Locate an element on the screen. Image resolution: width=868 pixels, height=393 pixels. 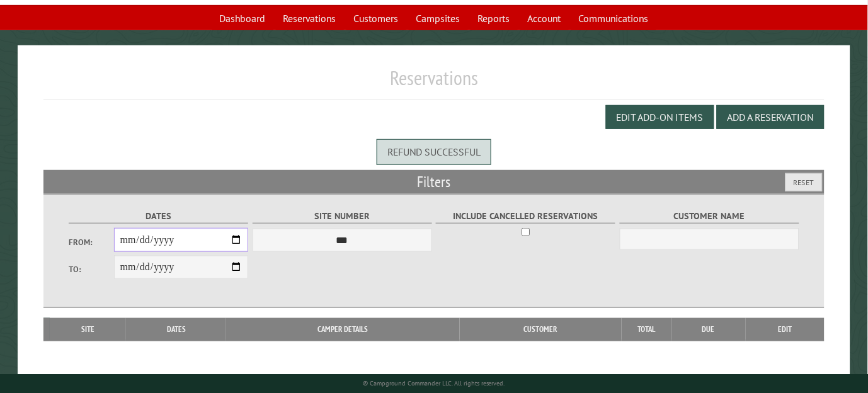
label: Customer Name is located at coordinates (709, 216).